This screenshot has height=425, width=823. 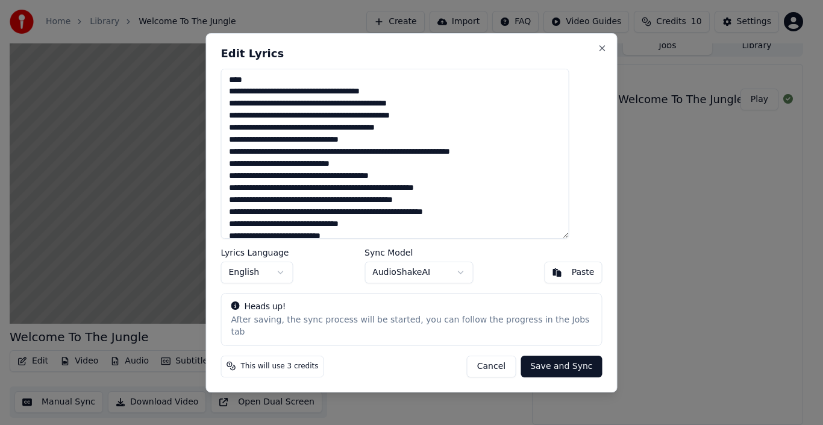 I want to click on label: Sync Model, so click(x=418, y=252).